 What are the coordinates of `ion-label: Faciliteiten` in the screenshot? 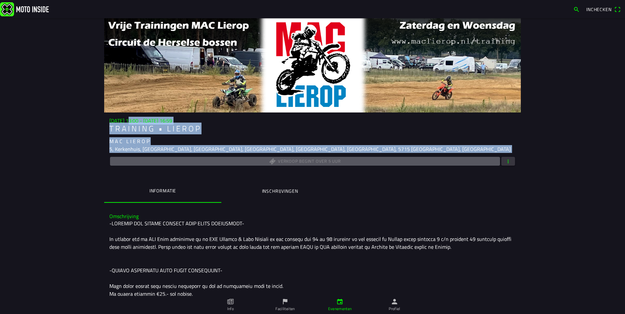 It's located at (285, 308).